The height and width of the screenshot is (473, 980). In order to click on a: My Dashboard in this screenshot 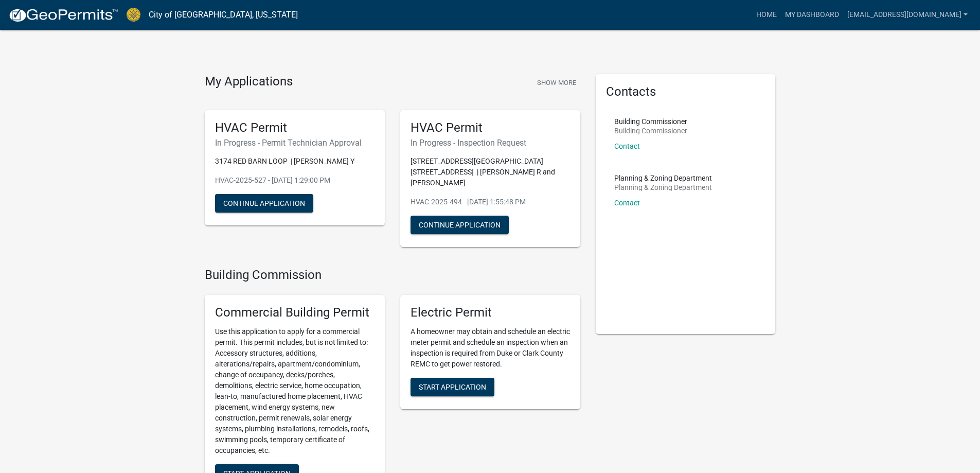, I will do `click(811, 15)`.